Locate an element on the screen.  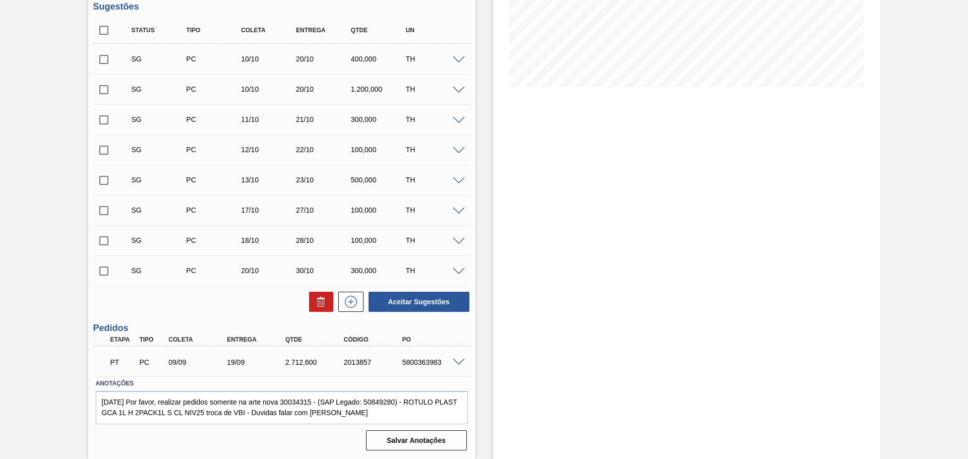
div: 19/09/2025 is located at coordinates (257, 363).